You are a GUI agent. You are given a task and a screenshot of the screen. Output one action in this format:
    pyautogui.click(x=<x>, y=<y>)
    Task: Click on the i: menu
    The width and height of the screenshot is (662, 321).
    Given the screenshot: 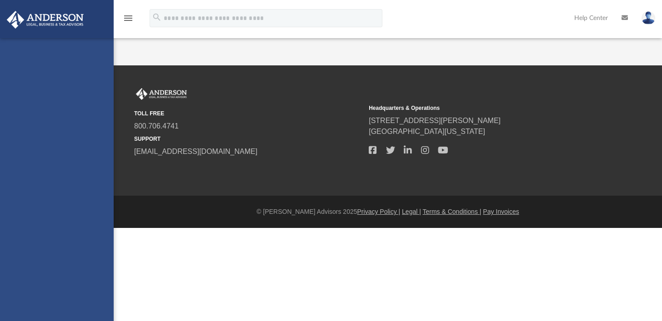 What is the action you would take?
    pyautogui.click(x=128, y=18)
    